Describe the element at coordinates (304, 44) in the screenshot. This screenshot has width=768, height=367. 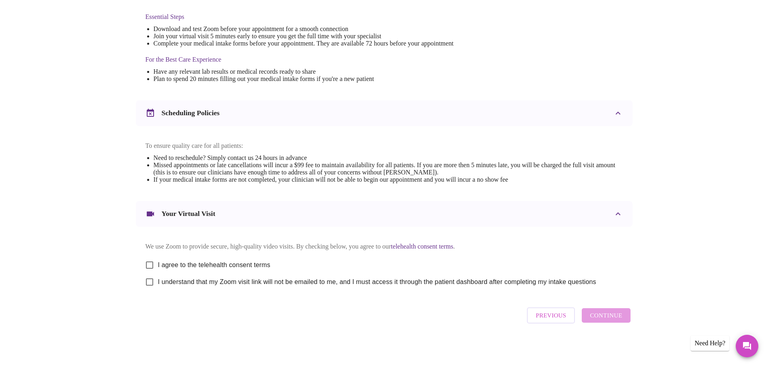
I see `li: Complete your medical intake forms before your appointment. They are available 72 hours before yo...` at that location.